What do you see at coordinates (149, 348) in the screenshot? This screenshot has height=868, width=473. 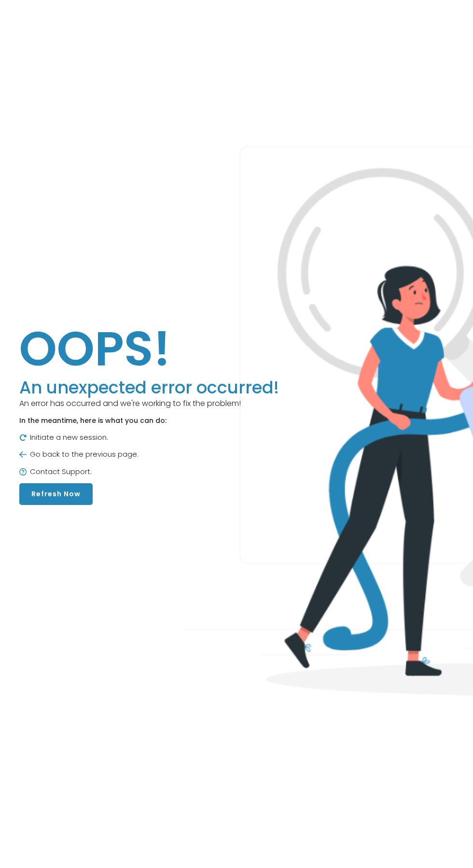 I see `h1: OOPS!` at bounding box center [149, 348].